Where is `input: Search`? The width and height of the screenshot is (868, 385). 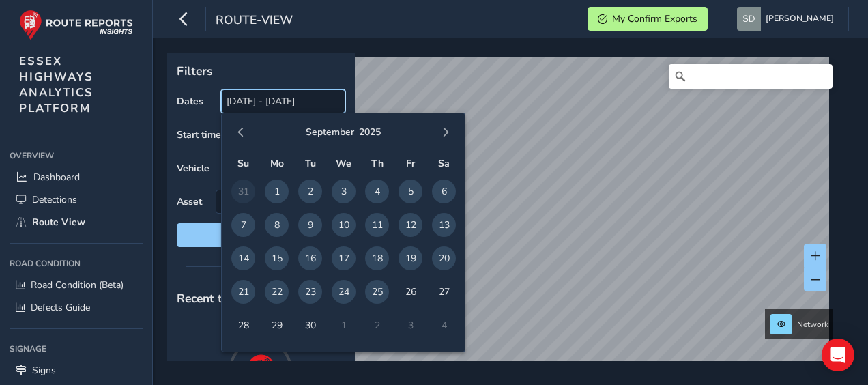
input: Search is located at coordinates (751, 76).